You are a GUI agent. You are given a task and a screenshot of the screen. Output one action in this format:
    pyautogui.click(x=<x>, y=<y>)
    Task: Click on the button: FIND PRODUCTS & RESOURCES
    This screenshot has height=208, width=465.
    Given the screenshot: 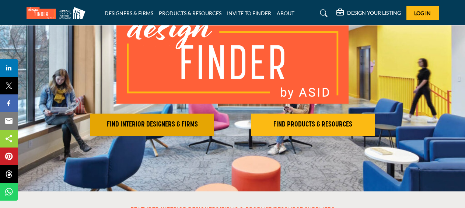 What is the action you would take?
    pyautogui.click(x=313, y=125)
    